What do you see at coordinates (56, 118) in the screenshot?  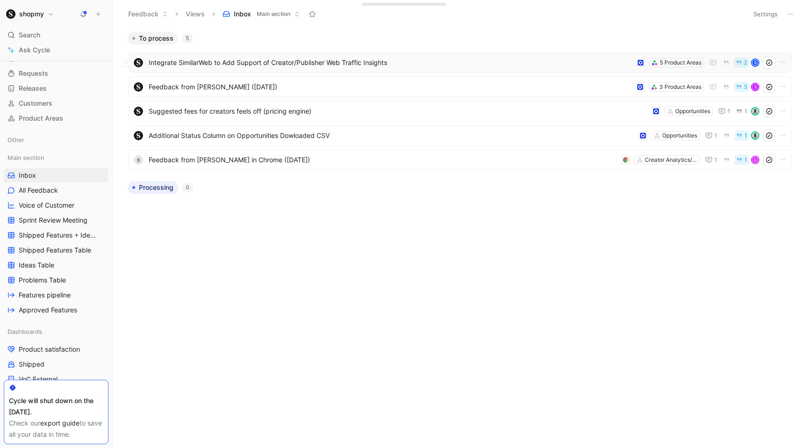 I see `a: Product Areas` at bounding box center [56, 118].